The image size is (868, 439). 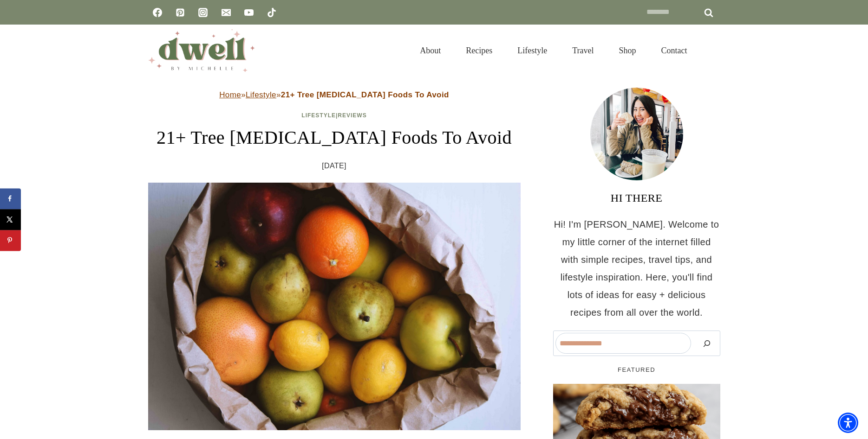 What do you see at coordinates (553, 50) in the screenshot?
I see `nav: Primary Navigation` at bounding box center [553, 50].